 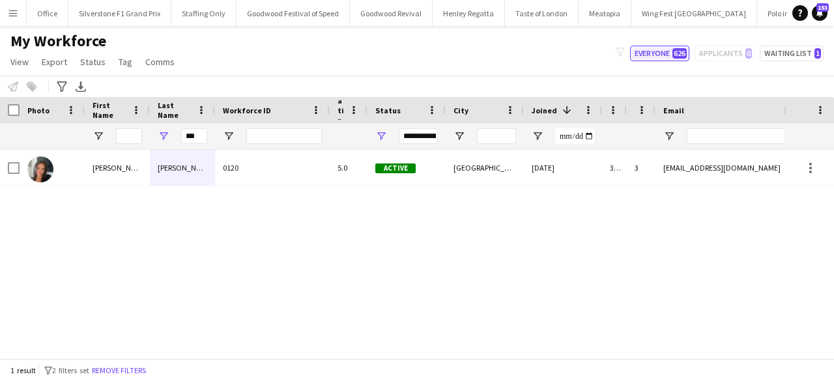 I want to click on input: Email Filter Input, so click(x=741, y=136).